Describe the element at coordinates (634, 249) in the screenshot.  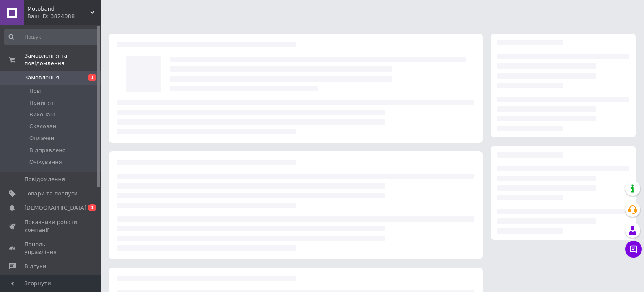
I see `button: Чат з покупцем` at that location.